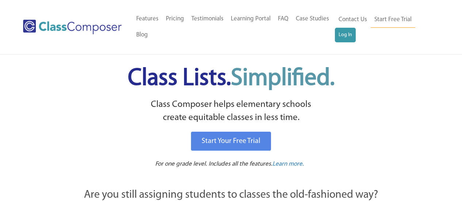 The image size is (462, 201). Describe the element at coordinates (231, 111) in the screenshot. I see `p: Class Composer helps elementary schools create equitable classes in less time.` at that location.